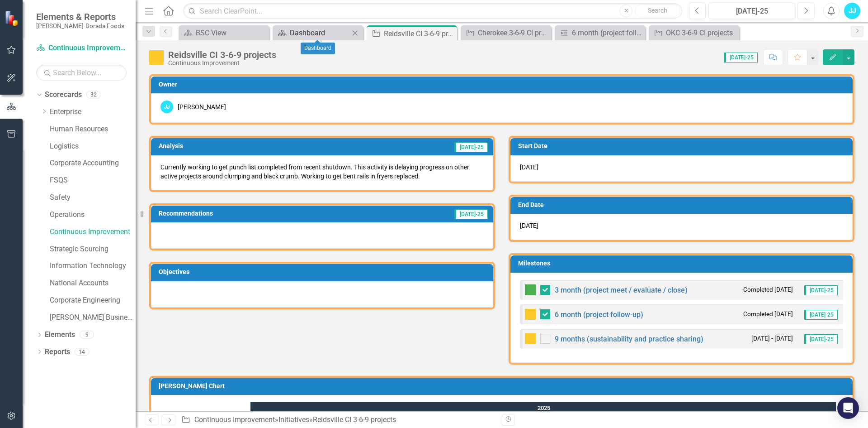  Describe the element at coordinates (93, 214) in the screenshot. I see `a: Operations` at that location.